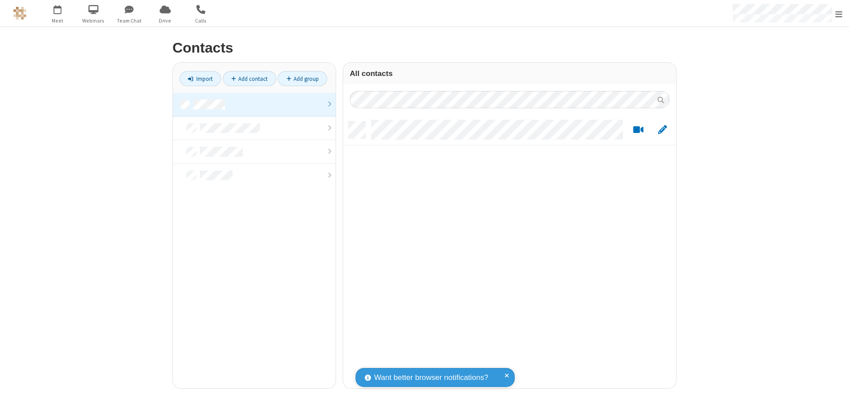 The width and height of the screenshot is (849, 402). What do you see at coordinates (510, 252) in the screenshot?
I see `div: grid` at bounding box center [510, 252].